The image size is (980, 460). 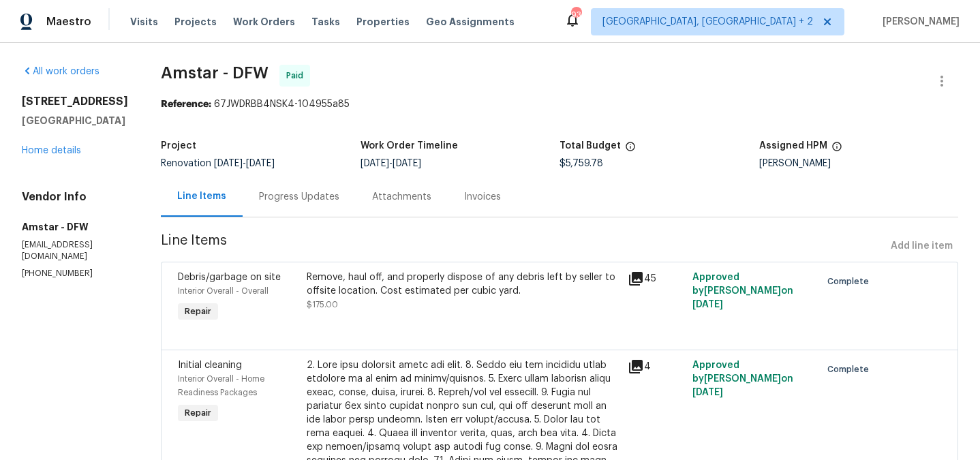 I want to click on a: All work orders, so click(x=60, y=72).